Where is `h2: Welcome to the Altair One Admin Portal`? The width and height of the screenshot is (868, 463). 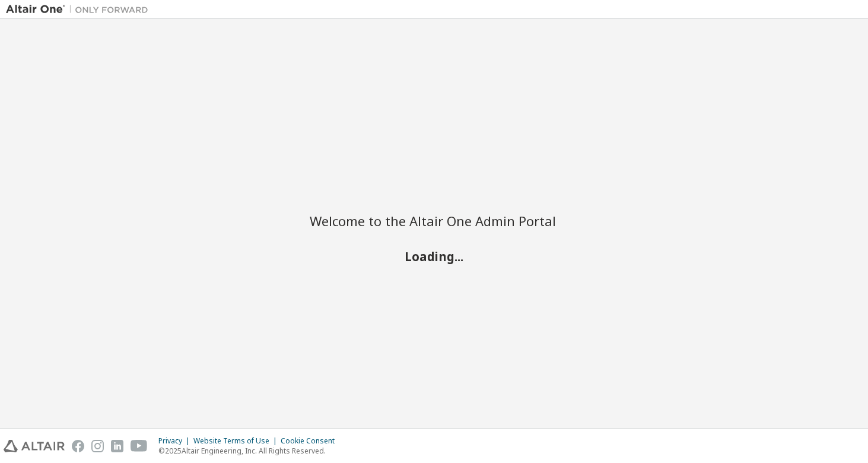
h2: Welcome to the Altair One Admin Portal is located at coordinates (435, 221).